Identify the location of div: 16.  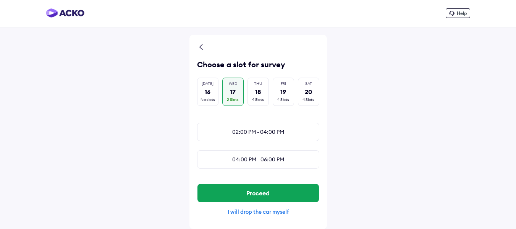
(208, 92).